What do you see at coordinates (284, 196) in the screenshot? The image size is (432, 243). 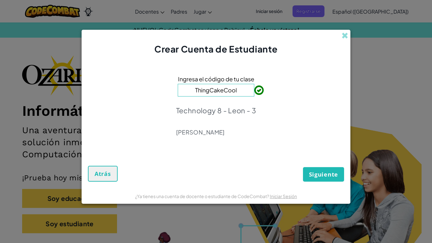 I see `a: Iniciar Sesión` at bounding box center [284, 196].